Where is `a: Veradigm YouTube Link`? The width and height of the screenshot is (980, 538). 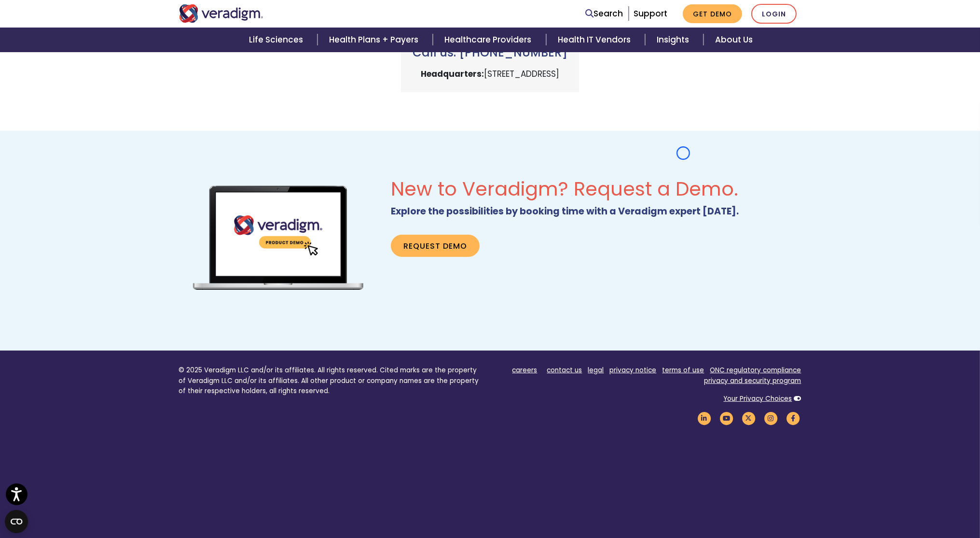 a: Veradigm YouTube Link is located at coordinates (727, 418).